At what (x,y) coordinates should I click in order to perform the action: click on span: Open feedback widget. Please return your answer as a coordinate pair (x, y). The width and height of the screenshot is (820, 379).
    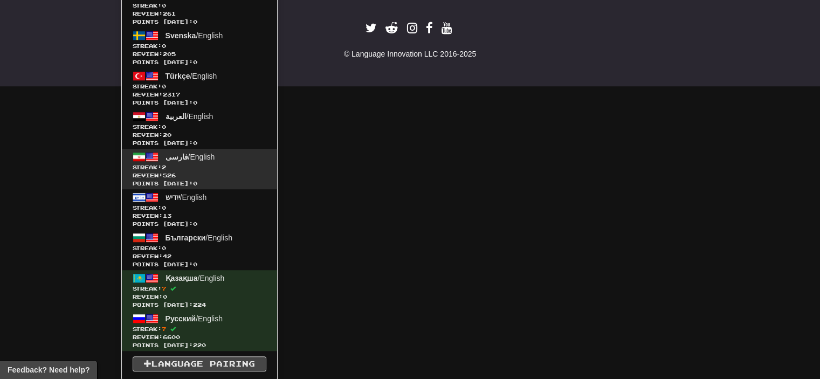
    Looking at the image, I should click on (49, 370).